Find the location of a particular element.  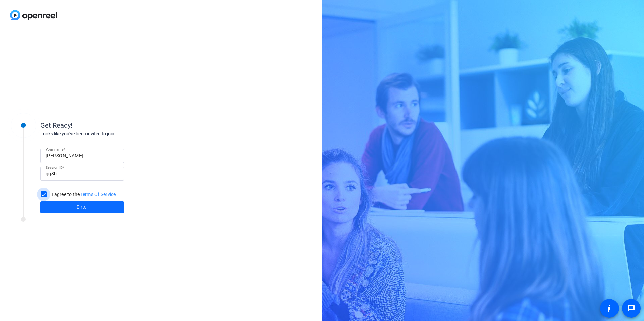

span: Enter is located at coordinates (82, 207).